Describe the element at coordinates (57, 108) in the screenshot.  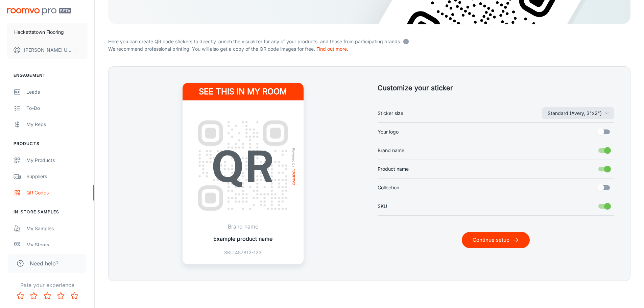
I see `div: To-do` at that location.